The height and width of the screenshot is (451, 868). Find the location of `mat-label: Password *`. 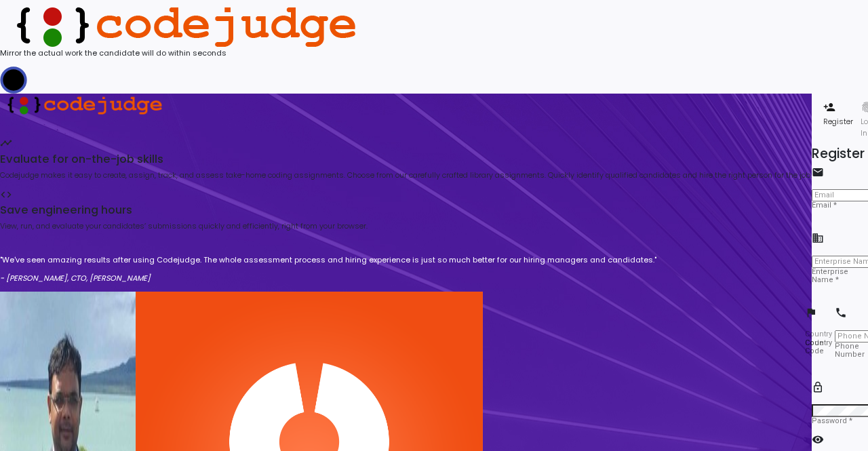

mat-label: Password * is located at coordinates (832, 421).